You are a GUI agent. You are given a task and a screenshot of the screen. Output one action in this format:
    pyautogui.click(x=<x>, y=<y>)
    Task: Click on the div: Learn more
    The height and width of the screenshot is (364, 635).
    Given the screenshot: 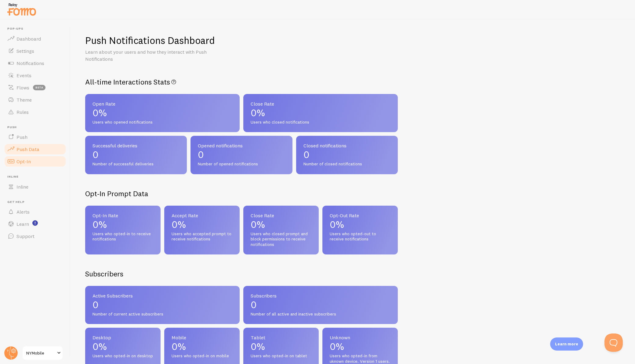 What is the action you would take?
    pyautogui.click(x=567, y=344)
    